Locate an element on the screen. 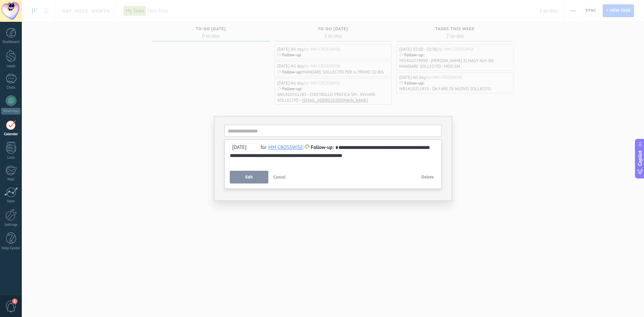 This screenshot has height=317, width=644. span: Edit is located at coordinates (249, 177).